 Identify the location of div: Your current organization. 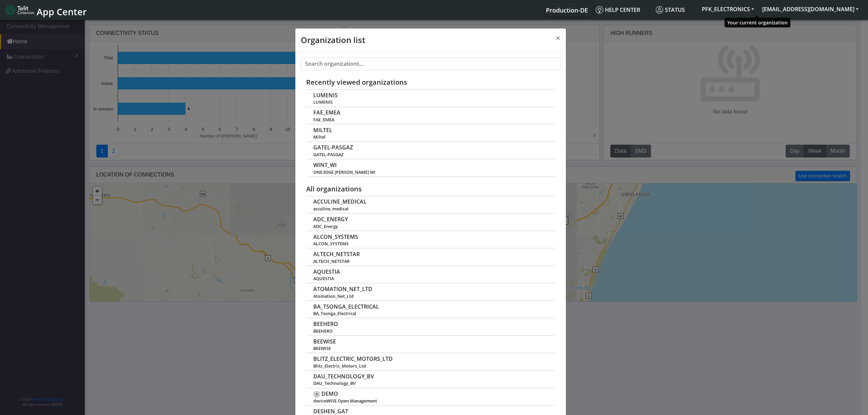
(757, 23).